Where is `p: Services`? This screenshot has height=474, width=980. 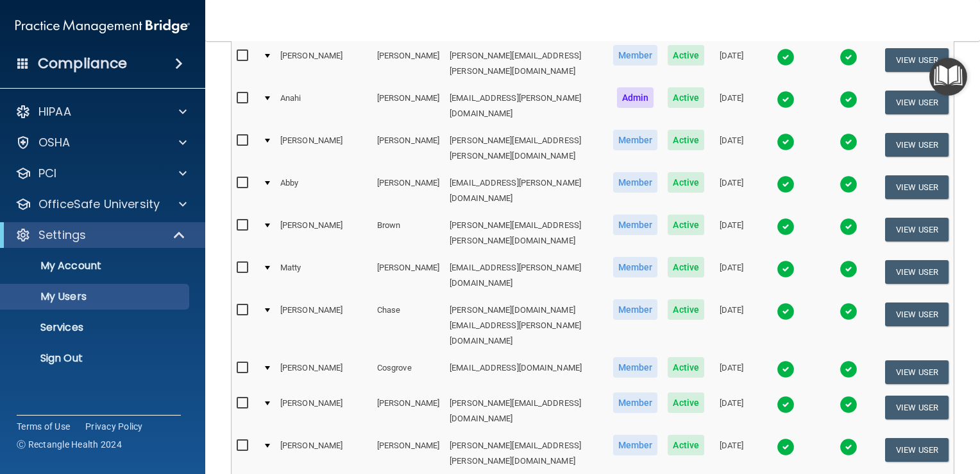 p: Services is located at coordinates (96, 328).